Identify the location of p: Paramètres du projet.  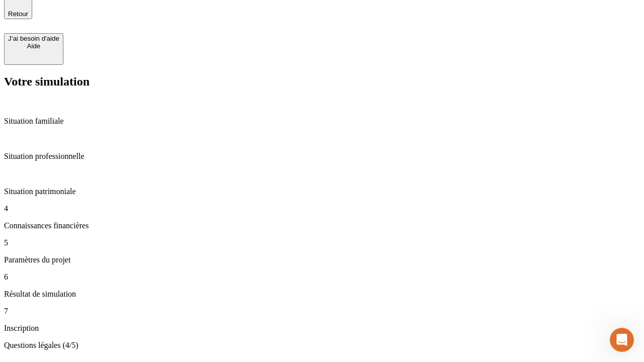
(322, 260).